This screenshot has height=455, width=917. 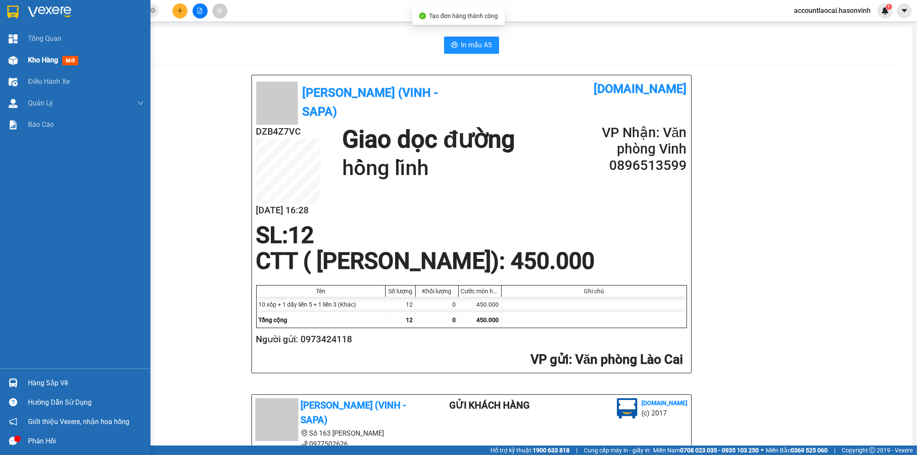 I want to click on img: dashboard-icon, so click(x=13, y=39).